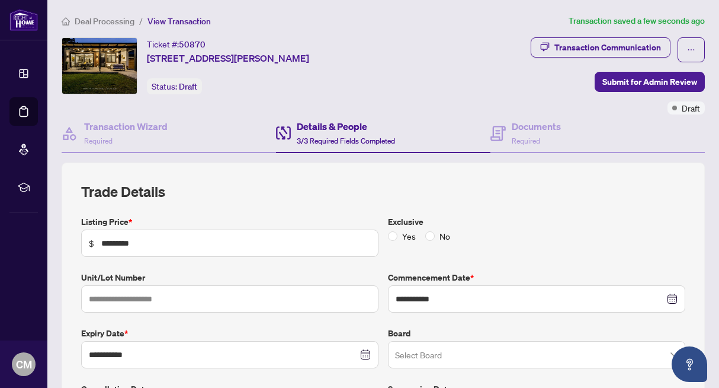 The height and width of the screenshot is (388, 719). Describe the element at coordinates (346, 126) in the screenshot. I see `h4: Details & People` at that location.